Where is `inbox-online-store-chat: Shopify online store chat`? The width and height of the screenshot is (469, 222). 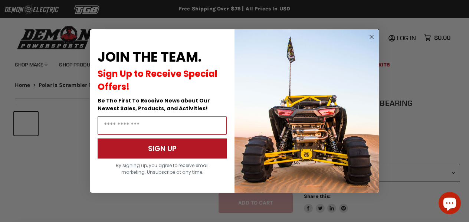 inbox-online-store-chat: Shopify online store chat is located at coordinates (449, 204).